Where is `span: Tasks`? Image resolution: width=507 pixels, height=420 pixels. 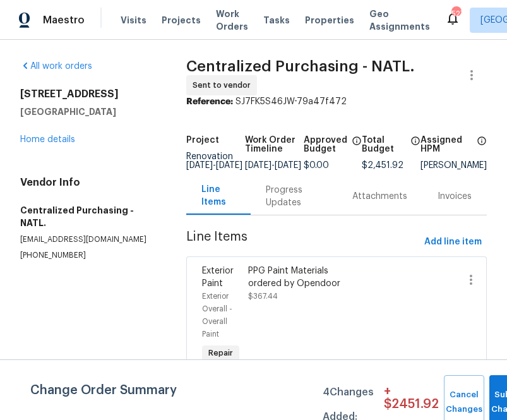
span: Tasks is located at coordinates (276, 20).